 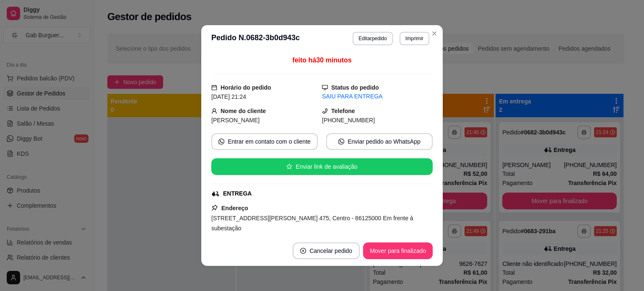 What do you see at coordinates (379, 142) in the screenshot?
I see `button: whats-appEnviar pedido ao WhatsApp` at bounding box center [379, 142].